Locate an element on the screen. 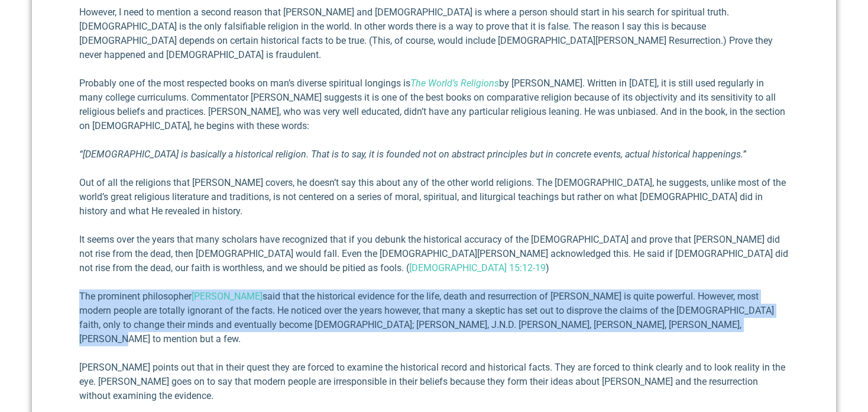 Image resolution: width=868 pixels, height=412 pixels. a: The World’s Religions is located at coordinates (455, 83).